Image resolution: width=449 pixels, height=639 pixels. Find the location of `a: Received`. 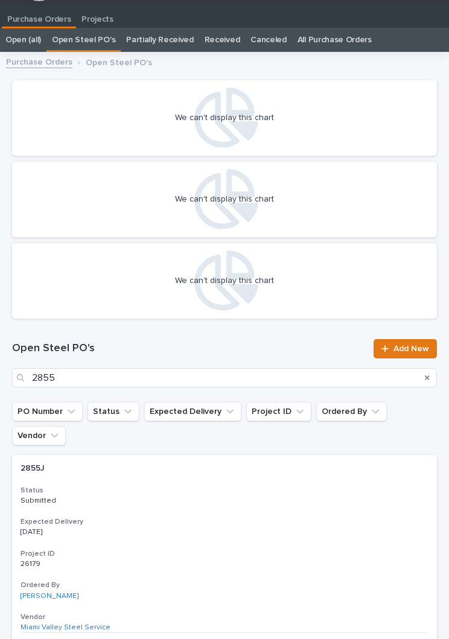

a: Received is located at coordinates (222, 40).